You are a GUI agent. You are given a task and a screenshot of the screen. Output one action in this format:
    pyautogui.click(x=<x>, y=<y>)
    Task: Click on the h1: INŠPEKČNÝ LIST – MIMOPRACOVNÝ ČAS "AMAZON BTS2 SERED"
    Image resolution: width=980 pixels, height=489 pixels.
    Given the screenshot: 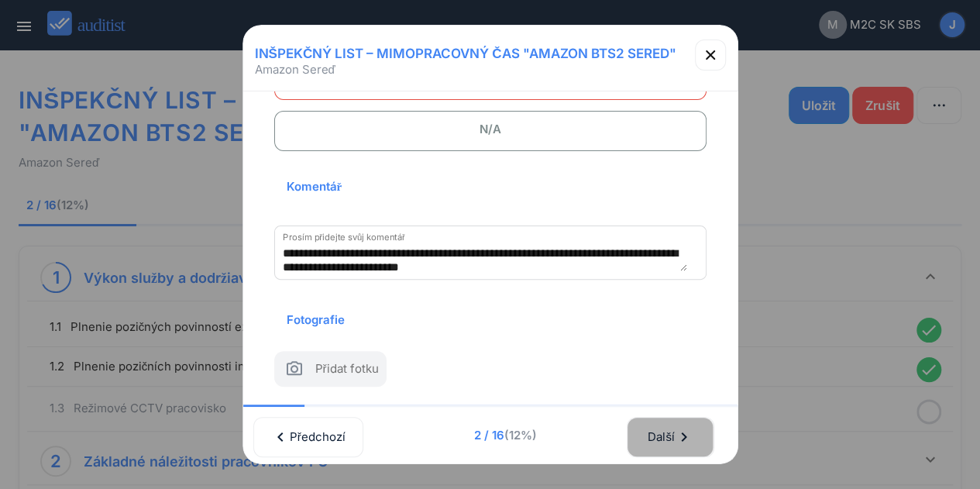 What is the action you would take?
    pyautogui.click(x=465, y=53)
    